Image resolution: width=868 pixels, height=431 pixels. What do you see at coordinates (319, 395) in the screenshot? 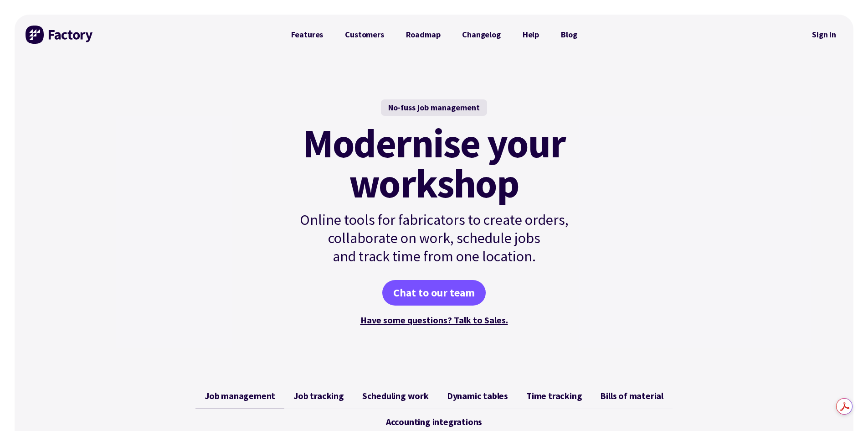
I see `span: Job tracking` at bounding box center [319, 395].